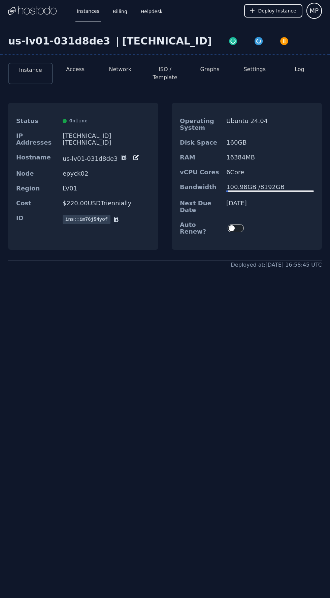  I want to click on dd: Ubuntu 24.04, so click(270, 124).